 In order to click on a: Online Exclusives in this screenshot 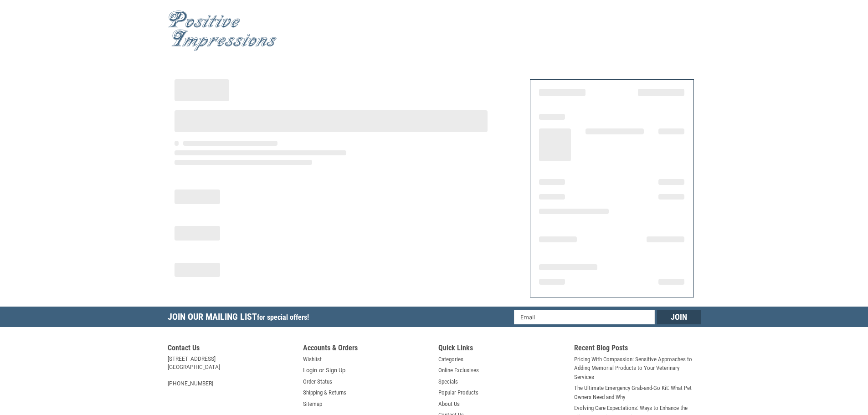, I will do `click(458, 370)`.